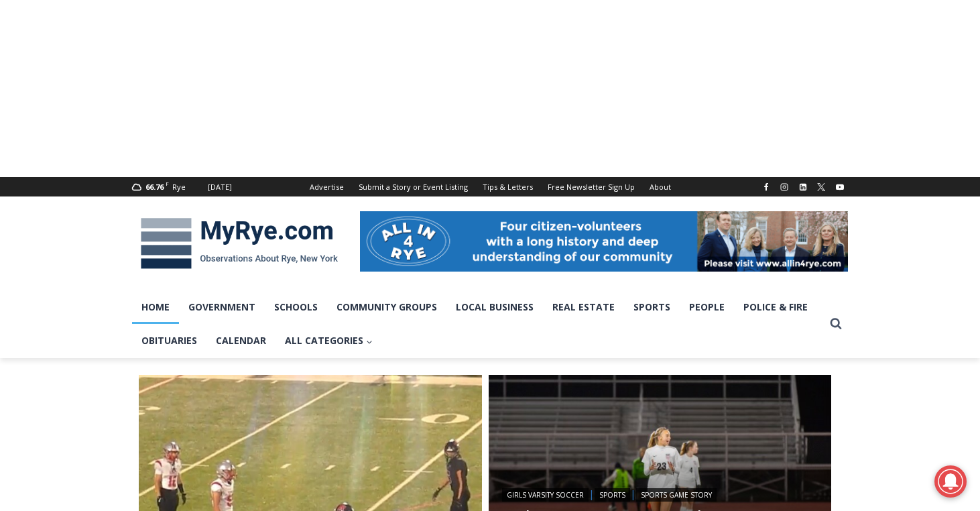 This screenshot has width=980, height=511. I want to click on a: Girls Varsity Soccer, so click(545, 495).